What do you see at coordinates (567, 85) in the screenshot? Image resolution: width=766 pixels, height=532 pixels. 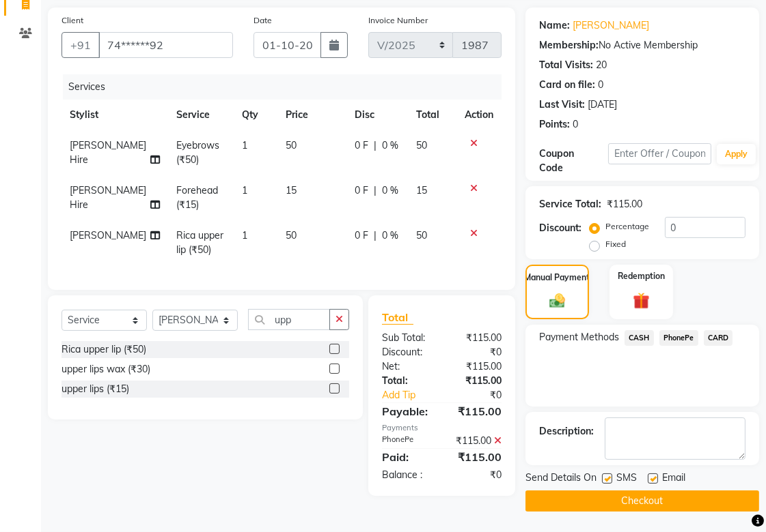 I see `div: Card on file:` at bounding box center [567, 85].